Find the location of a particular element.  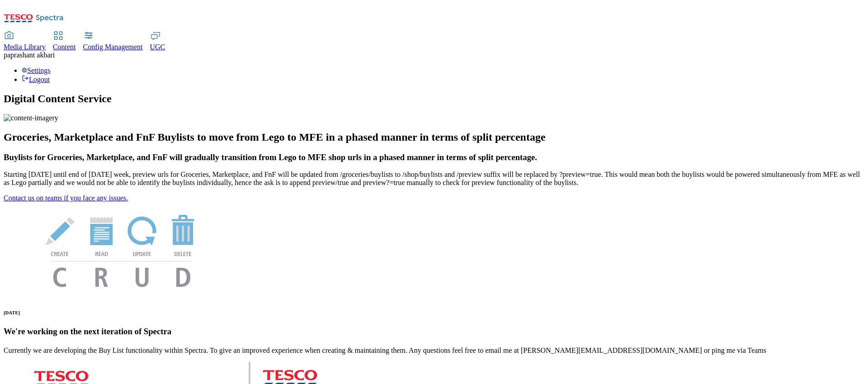

p: Currently we are developing the Buy List functionality within Spectra. To give an improved experi... is located at coordinates (434, 351).